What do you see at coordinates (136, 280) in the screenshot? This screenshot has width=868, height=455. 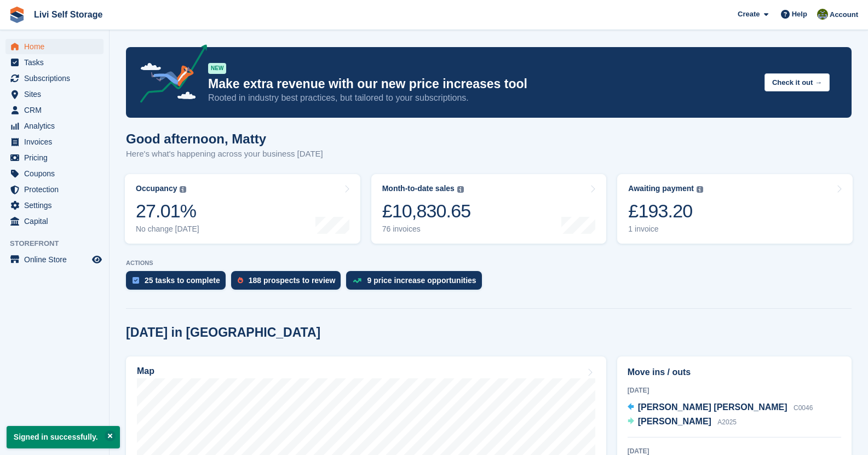 I see `img: task-75834270c22a3079a89374b754ae025e5fb1db73e45f91037f5363f120a921f8.svg` at bounding box center [136, 280].